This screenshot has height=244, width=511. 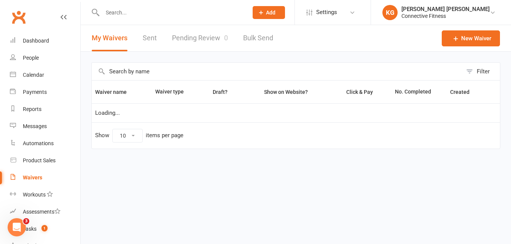 I want to click on a: Workouts, so click(x=45, y=195).